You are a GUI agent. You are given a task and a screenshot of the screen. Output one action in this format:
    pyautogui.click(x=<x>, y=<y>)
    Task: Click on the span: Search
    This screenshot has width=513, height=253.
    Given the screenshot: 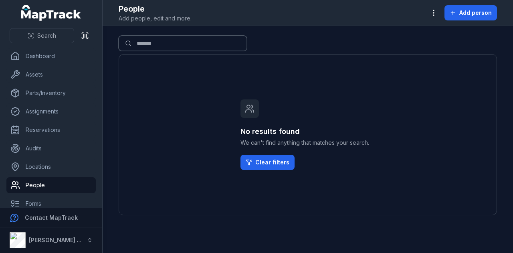 What is the action you would take?
    pyautogui.click(x=46, y=36)
    